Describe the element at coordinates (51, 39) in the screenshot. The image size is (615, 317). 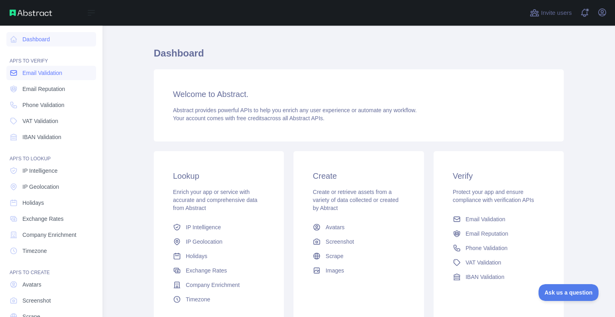
I see `a: Dashboard` at that location.